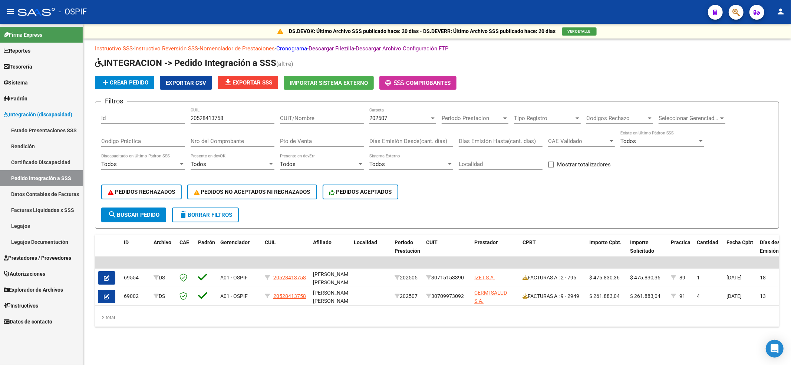  Describe the element at coordinates (584, 165) in the screenshot. I see `span: Mostrar totalizadores` at that location.